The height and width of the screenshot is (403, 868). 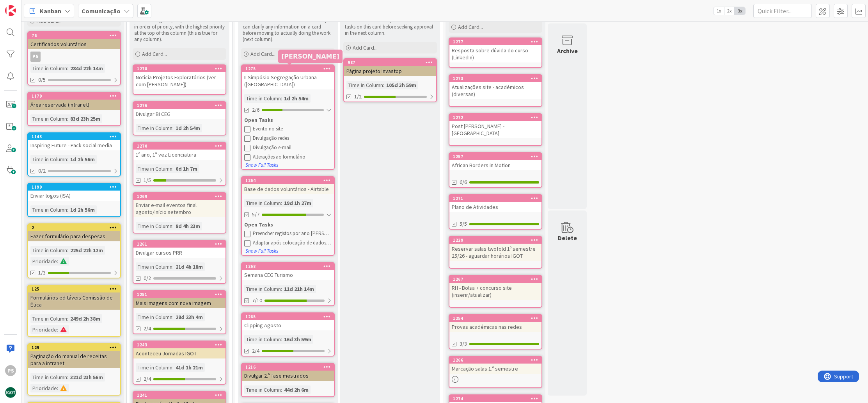 I want to click on div: Mais imagens com nova imagem, so click(x=179, y=303).